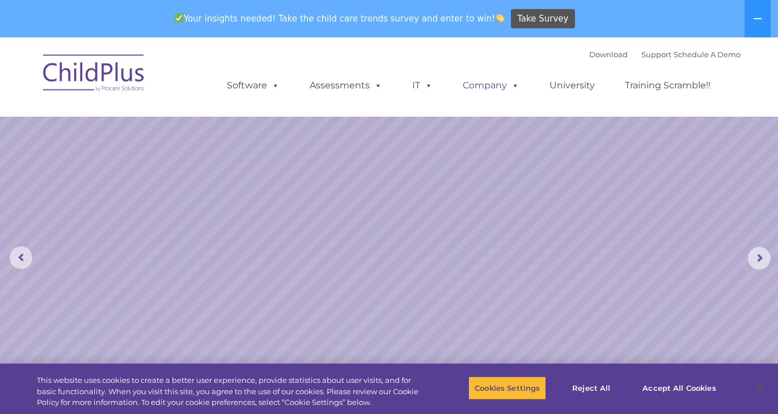 The height and width of the screenshot is (414, 778). Describe the element at coordinates (491, 86) in the screenshot. I see `a: Company` at that location.